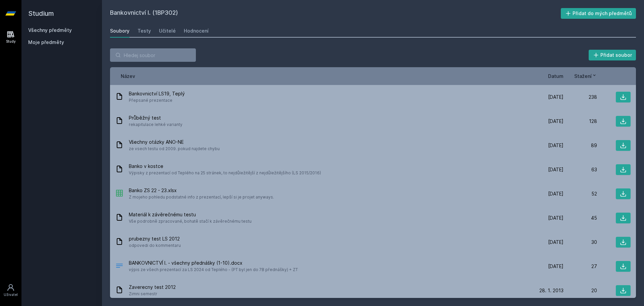 The height and width of the screenshot is (306, 644). What do you see at coordinates (613, 55) in the screenshot?
I see `a: Přidat soubor` at bounding box center [613, 55].